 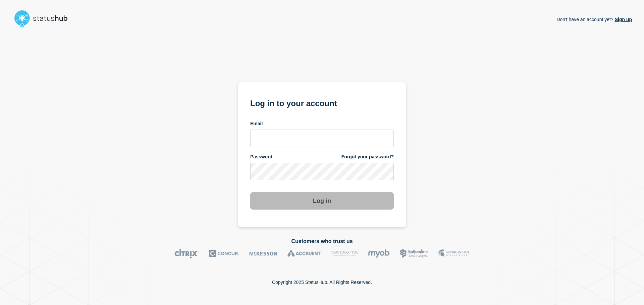 What do you see at coordinates (322, 139) in the screenshot?
I see `input: email input` at bounding box center [322, 139].